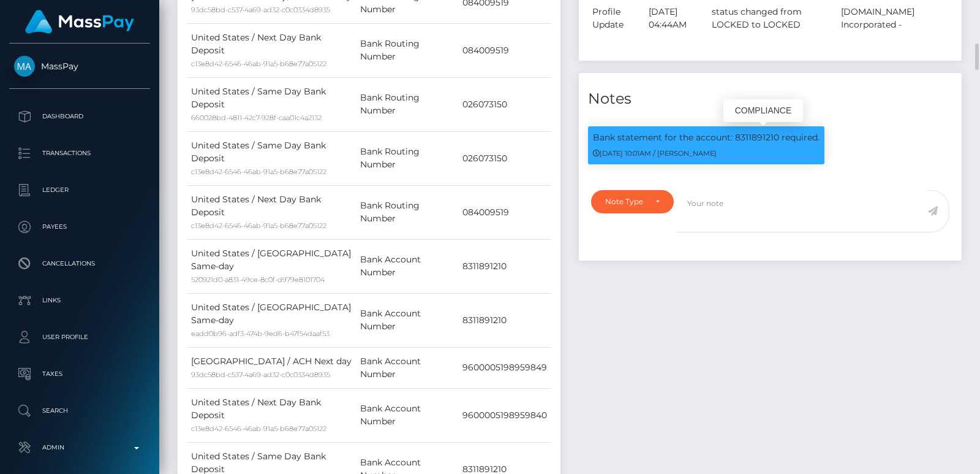 The image size is (980, 474). I want to click on p: Ledger, so click(79, 190).